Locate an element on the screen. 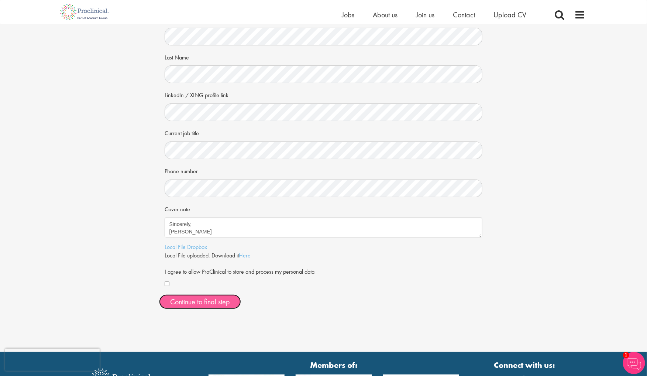  a: Jobs is located at coordinates (348, 15).